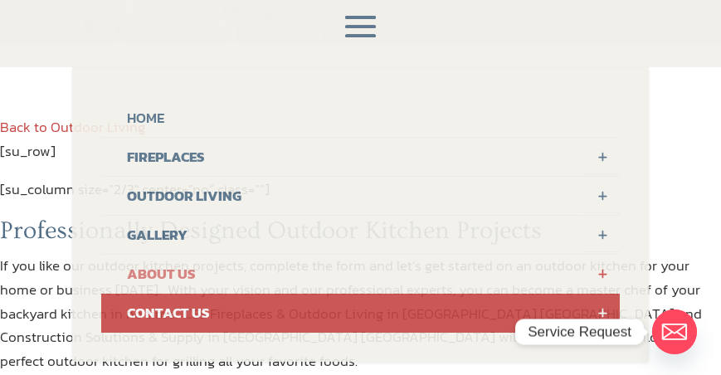 The height and width of the screenshot is (375, 721). What do you see at coordinates (361, 235) in the screenshot?
I see `a: GALLERY` at bounding box center [361, 235].